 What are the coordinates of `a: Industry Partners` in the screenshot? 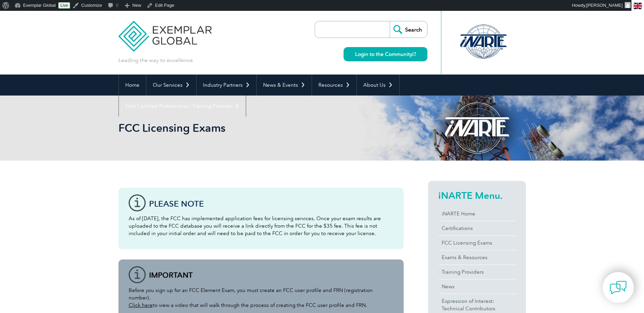 It's located at (227, 85).